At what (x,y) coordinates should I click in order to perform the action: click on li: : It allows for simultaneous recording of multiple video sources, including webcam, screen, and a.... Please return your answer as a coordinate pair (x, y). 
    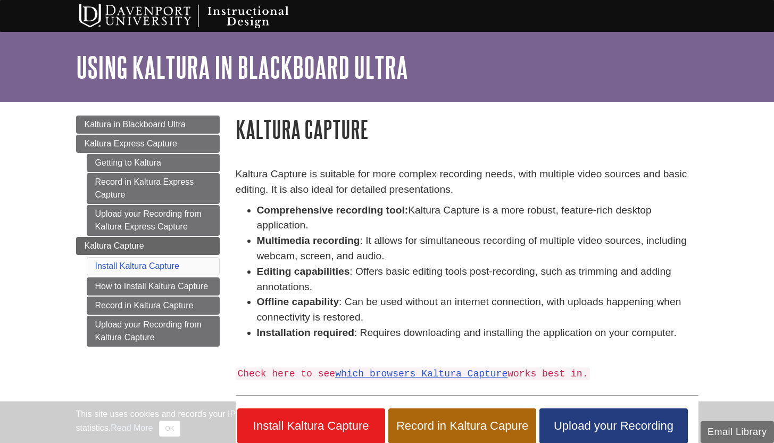
    Looking at the image, I should click on (478, 249).